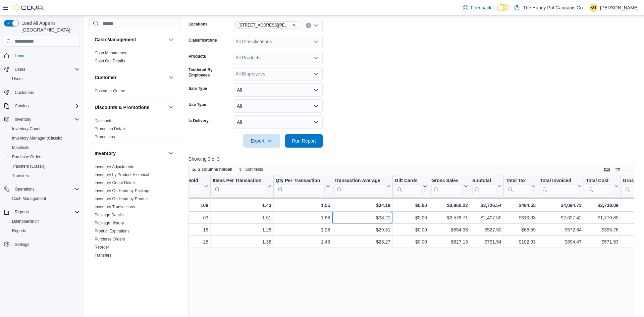 The width and height of the screenshot is (644, 317). Describe the element at coordinates (46, 189) in the screenshot. I see `span: Operations` at that location.